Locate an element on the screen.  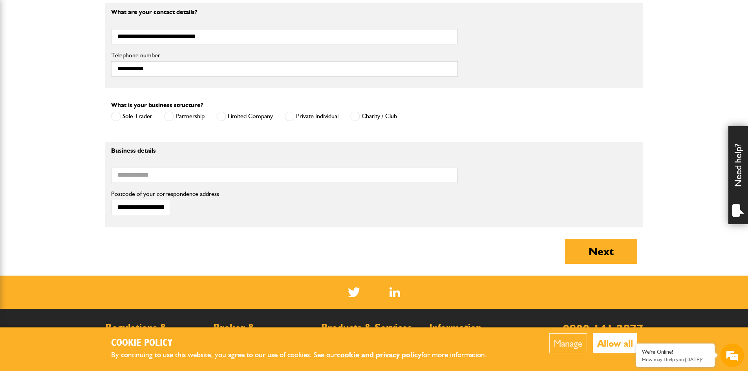
a: 0800 141 2877 is located at coordinates (603, 329).